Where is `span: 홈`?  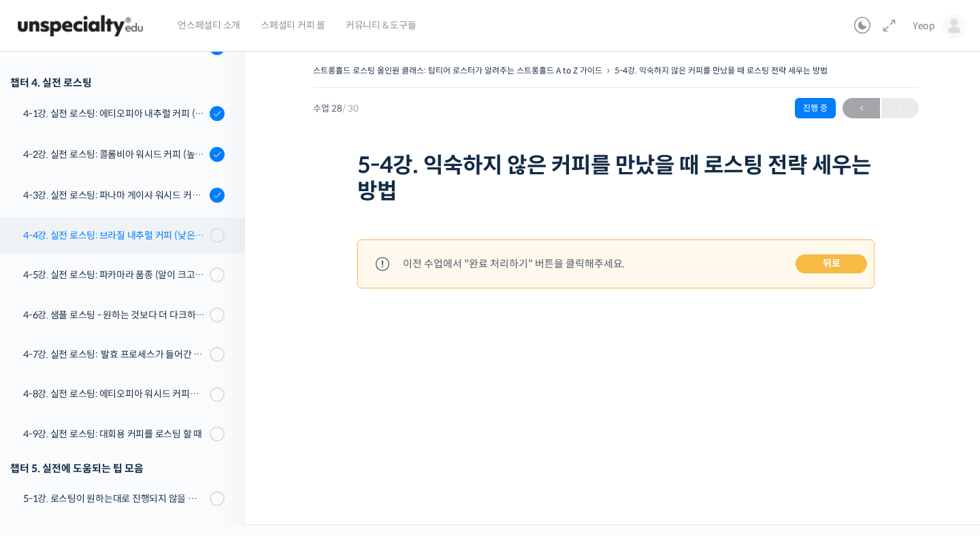 span: 홈 is located at coordinates (47, 449).